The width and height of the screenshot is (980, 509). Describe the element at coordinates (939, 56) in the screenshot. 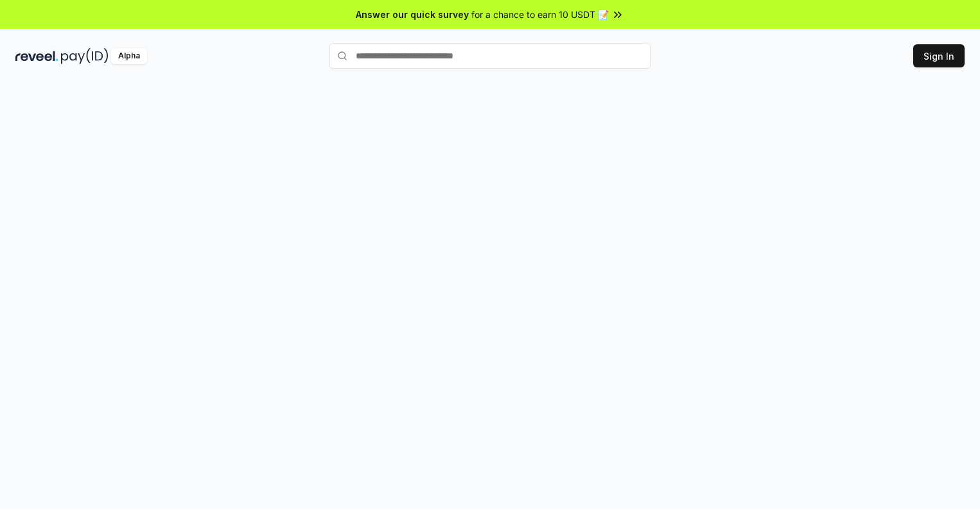

I see `button: Sign In` at that location.